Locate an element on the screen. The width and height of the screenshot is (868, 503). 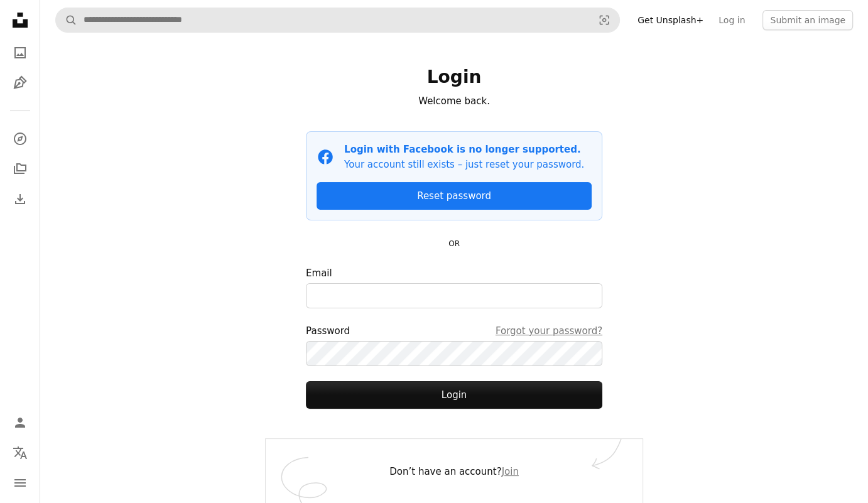
p: Welcome back. is located at coordinates (454, 101).